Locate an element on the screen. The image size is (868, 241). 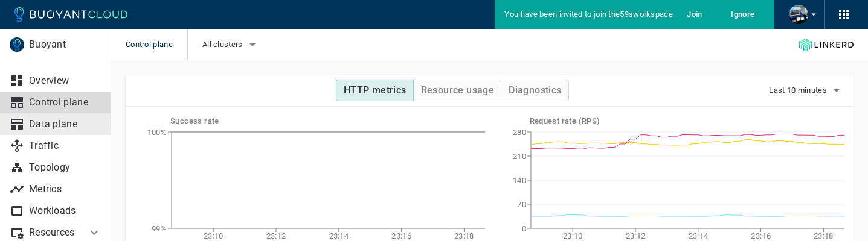
h5: Join is located at coordinates (695, 14).